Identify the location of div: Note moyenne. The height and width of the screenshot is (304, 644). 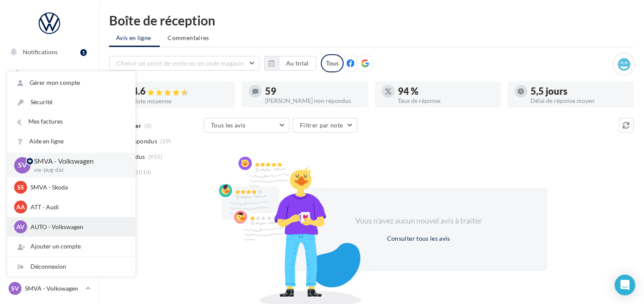
(180, 101).